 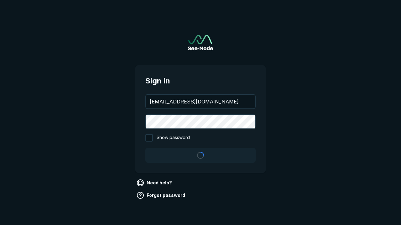 I want to click on img: See-Mode Logo, so click(x=200, y=43).